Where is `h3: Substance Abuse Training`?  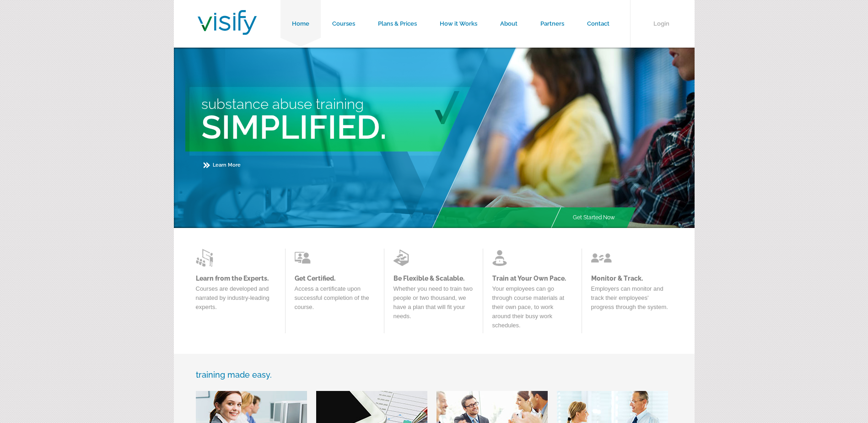
h3: Substance Abuse Training is located at coordinates (360, 104).